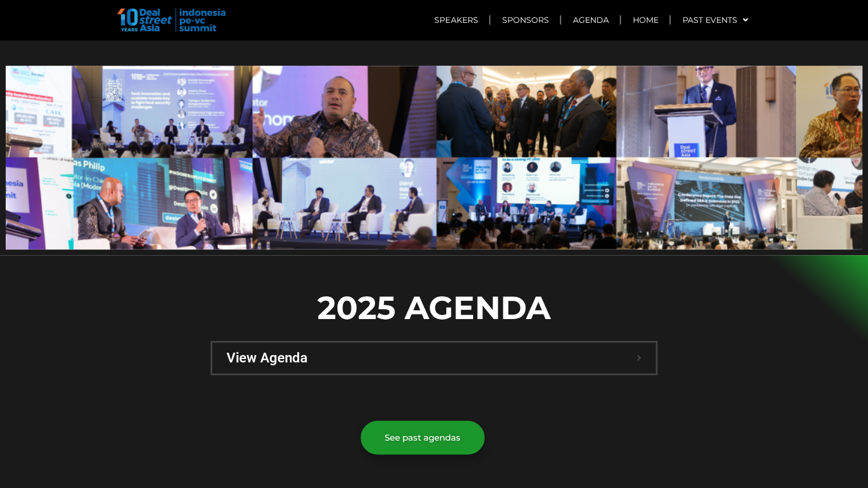 The width and height of the screenshot is (868, 488). Describe the element at coordinates (434, 308) in the screenshot. I see `p: 2025 AGENDA` at that location.